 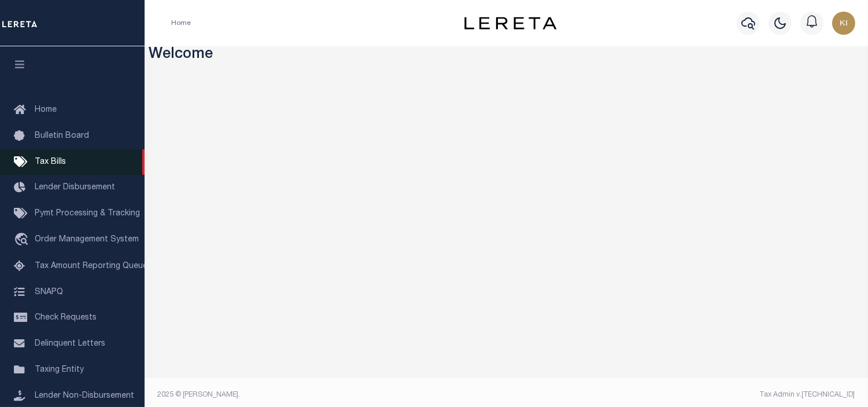 What do you see at coordinates (88, 213) in the screenshot?
I see `span: Pymt Processing & Tracking` at bounding box center [88, 213].